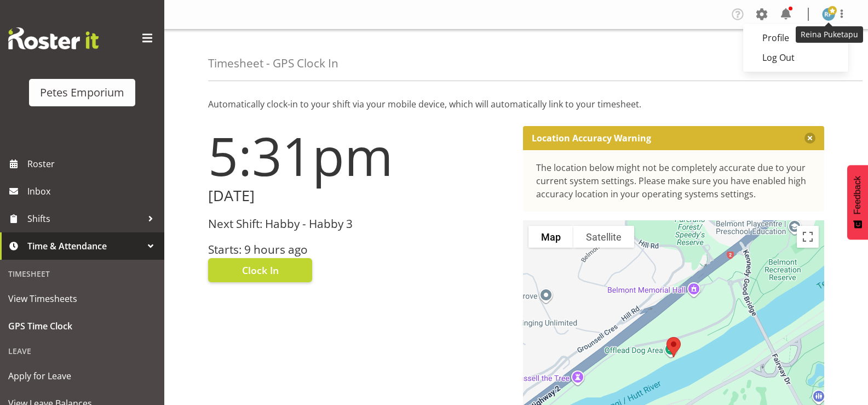  Describe the element at coordinates (604, 236) in the screenshot. I see `button: Show satellite imagery` at that location.